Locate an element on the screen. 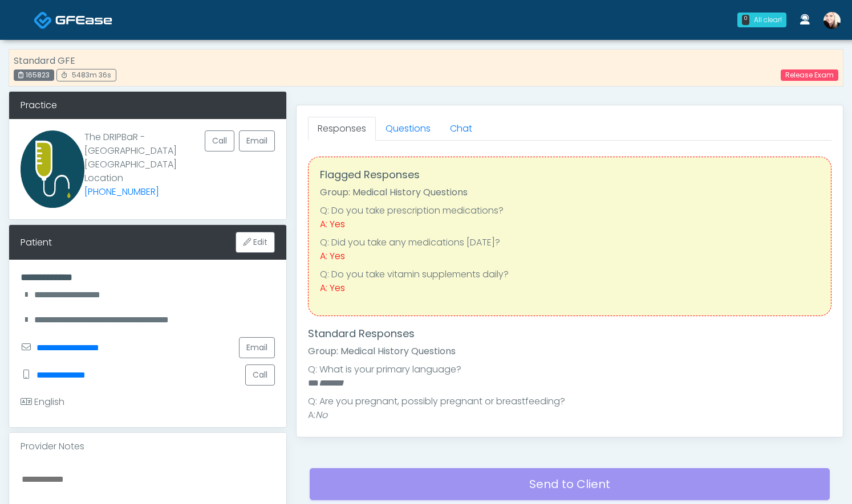  a: 0 All clear! is located at coordinates (762, 20).